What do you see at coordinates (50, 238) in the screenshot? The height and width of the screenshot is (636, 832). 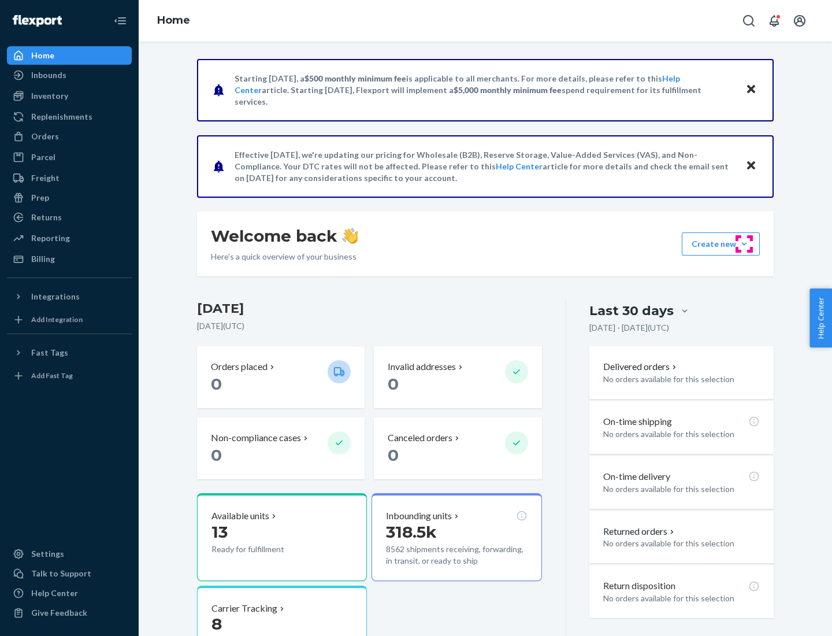 I see `div: Reporting` at bounding box center [50, 238].